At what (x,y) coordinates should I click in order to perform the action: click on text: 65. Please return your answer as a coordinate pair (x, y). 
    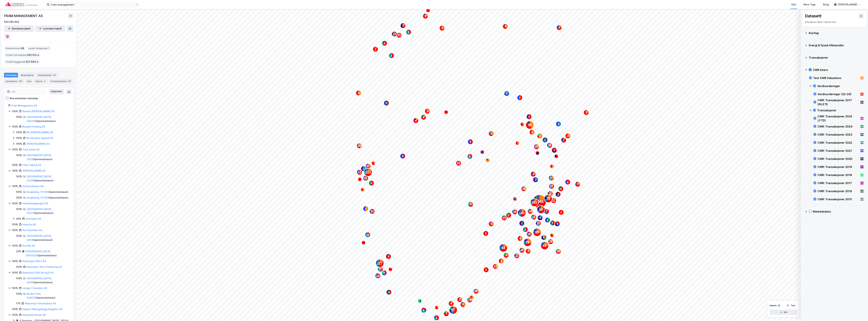
    Looking at the image, I should click on (537, 232).